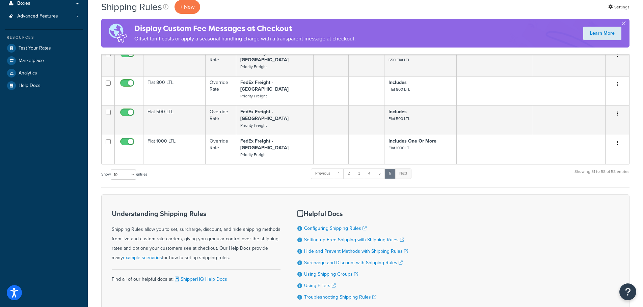 Image resolution: width=643 pixels, height=307 pixels. Describe the element at coordinates (44, 48) in the screenshot. I see `a: Test Your Rates` at that location.